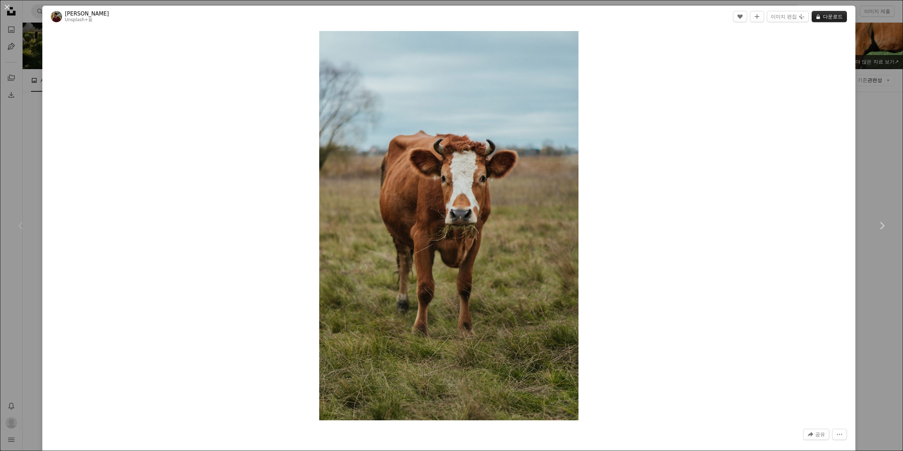  I want to click on button: 더 많은 작업, so click(839, 434).